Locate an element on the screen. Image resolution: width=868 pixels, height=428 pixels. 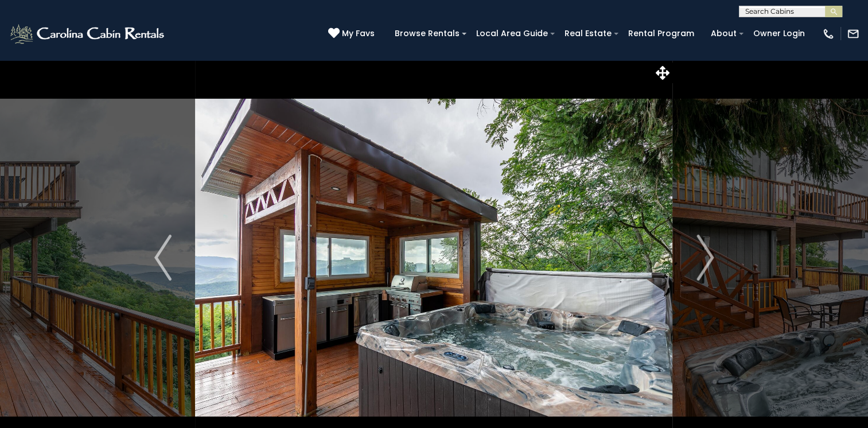
a: Local Area Guide is located at coordinates (512, 33).